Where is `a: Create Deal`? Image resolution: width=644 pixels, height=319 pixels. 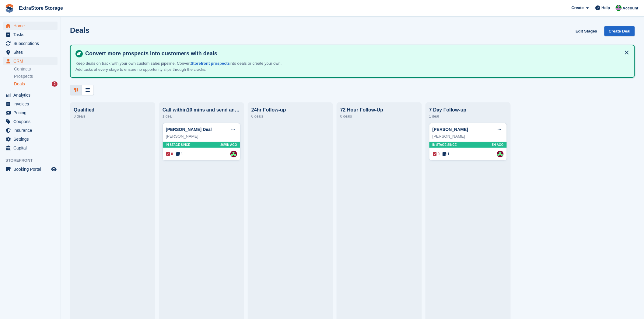
a: Create Deal is located at coordinates (620, 31).